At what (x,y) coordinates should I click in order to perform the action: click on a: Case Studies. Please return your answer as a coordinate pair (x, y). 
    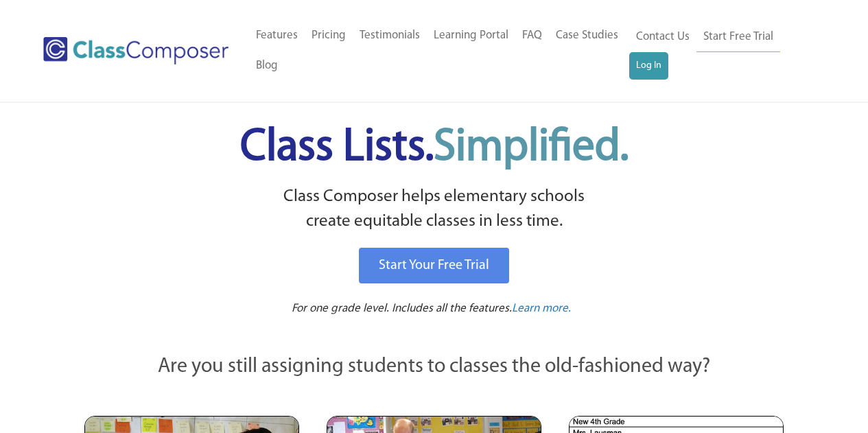
    Looking at the image, I should click on (586, 36).